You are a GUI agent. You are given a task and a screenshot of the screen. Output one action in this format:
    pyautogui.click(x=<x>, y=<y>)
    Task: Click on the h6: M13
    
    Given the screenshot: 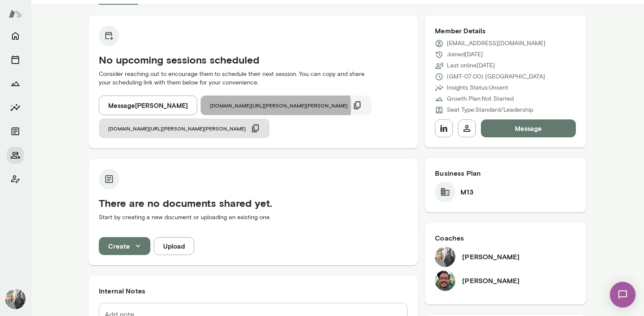 What is the action you would take?
    pyautogui.click(x=467, y=192)
    